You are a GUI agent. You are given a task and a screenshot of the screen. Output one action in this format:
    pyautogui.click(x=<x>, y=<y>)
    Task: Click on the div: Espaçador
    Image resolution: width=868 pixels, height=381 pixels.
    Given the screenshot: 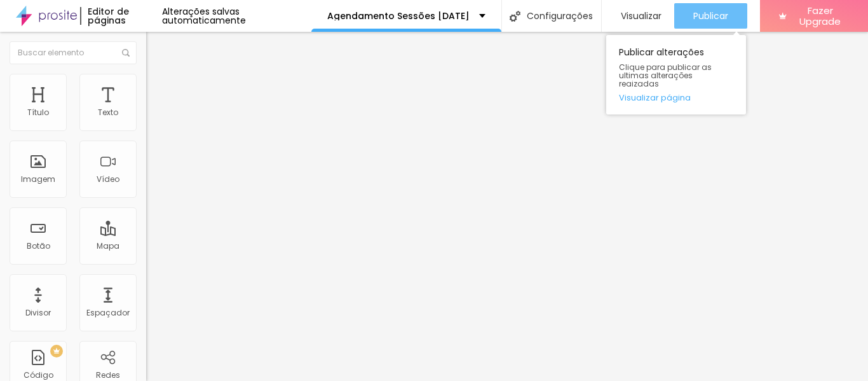 What is the action you would take?
    pyautogui.click(x=108, y=313)
    